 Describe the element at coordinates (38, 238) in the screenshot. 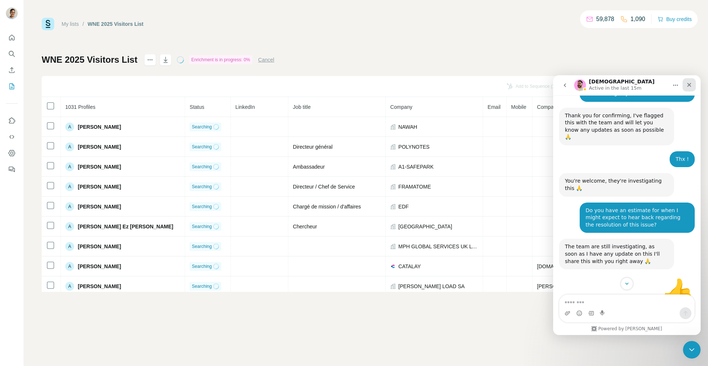

I see `button: Gif picker` at that location.